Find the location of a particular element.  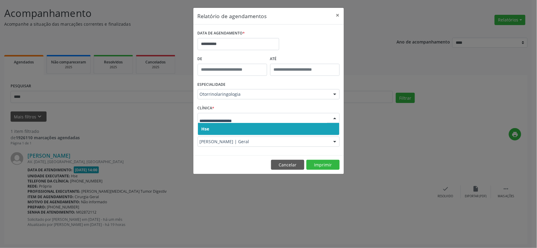

button: Cancelar is located at coordinates (287, 165).